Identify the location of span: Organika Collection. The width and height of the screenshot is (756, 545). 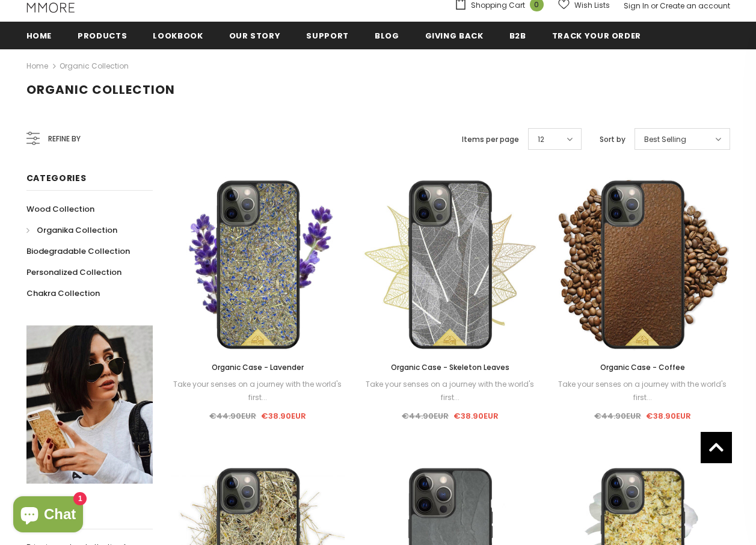
(77, 230).